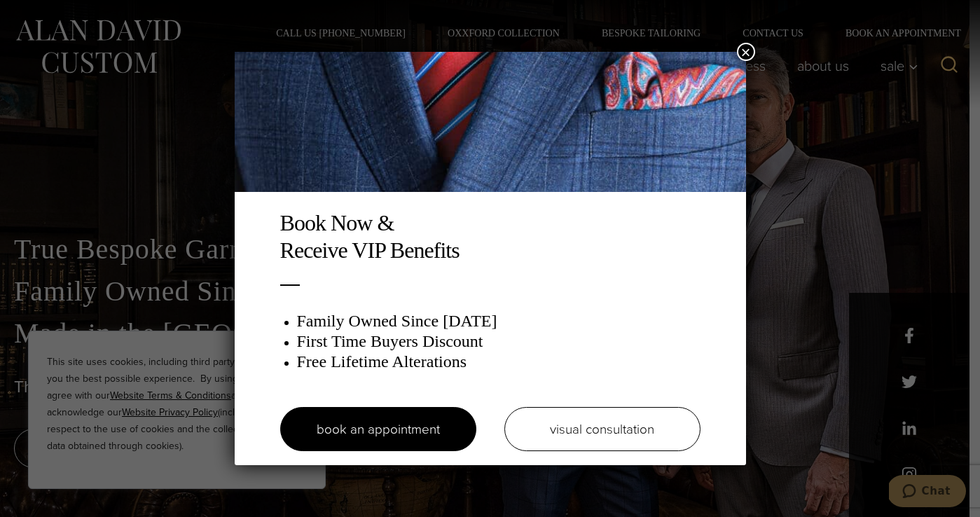 The width and height of the screenshot is (980, 517). I want to click on h2: Book Now & Receive VIP Benefits, so click(490, 236).